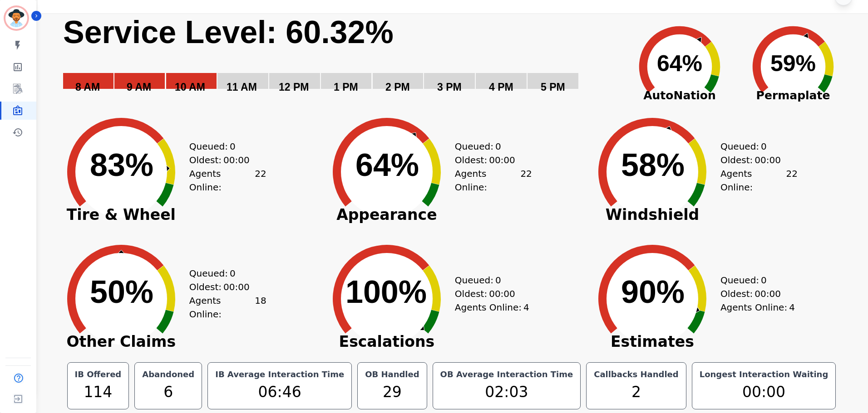  What do you see at coordinates (507, 393) in the screenshot?
I see `div: 02:03` at bounding box center [507, 393].